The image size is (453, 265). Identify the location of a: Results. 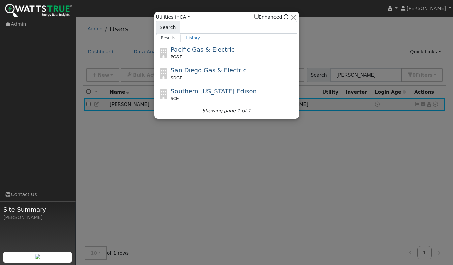
(169, 38).